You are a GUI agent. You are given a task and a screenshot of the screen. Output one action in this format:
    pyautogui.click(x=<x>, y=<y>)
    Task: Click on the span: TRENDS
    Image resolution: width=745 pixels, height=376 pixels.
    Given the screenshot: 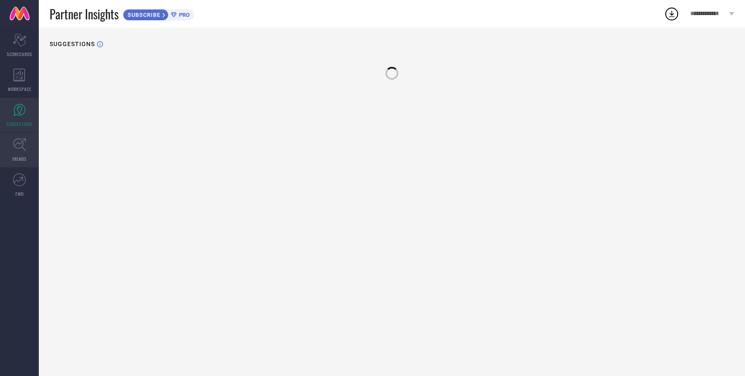 What is the action you would take?
    pyautogui.click(x=19, y=159)
    